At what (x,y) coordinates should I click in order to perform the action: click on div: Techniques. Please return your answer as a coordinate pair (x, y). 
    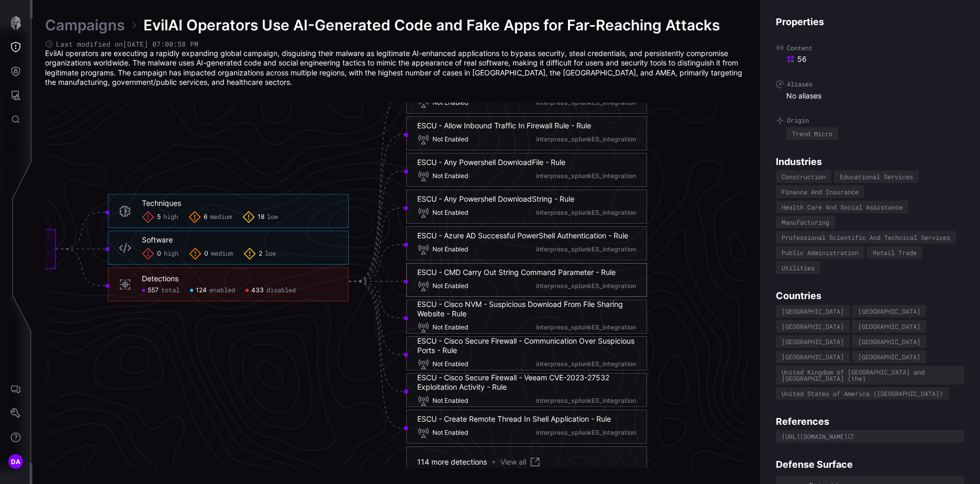
    Looking at the image, I should click on (161, 203).